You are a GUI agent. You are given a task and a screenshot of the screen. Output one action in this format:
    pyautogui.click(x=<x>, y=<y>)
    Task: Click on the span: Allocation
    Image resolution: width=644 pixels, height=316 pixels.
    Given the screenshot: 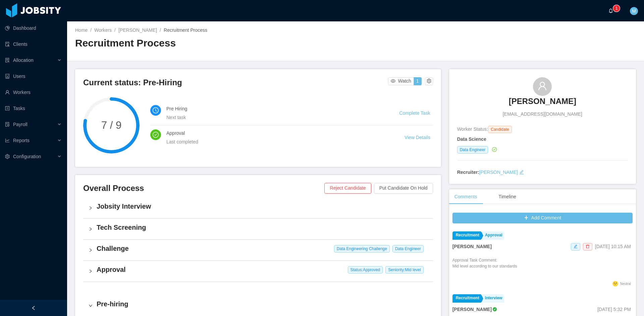 What is the action you would take?
    pyautogui.click(x=23, y=60)
    